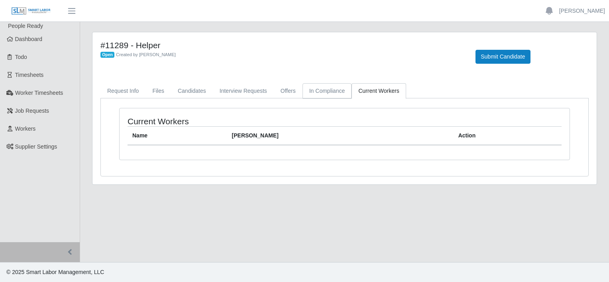 This screenshot has width=609, height=282. Describe the element at coordinates (26, 129) in the screenshot. I see `span: Workers` at that location.